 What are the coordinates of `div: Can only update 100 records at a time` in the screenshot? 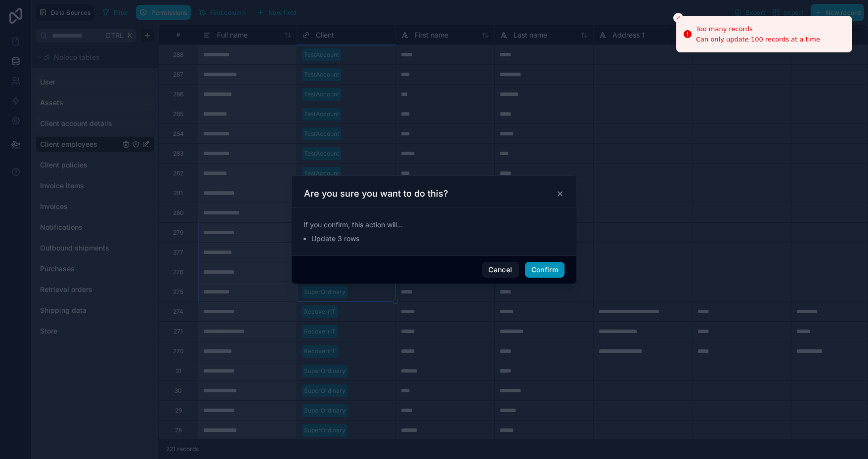 It's located at (758, 40).